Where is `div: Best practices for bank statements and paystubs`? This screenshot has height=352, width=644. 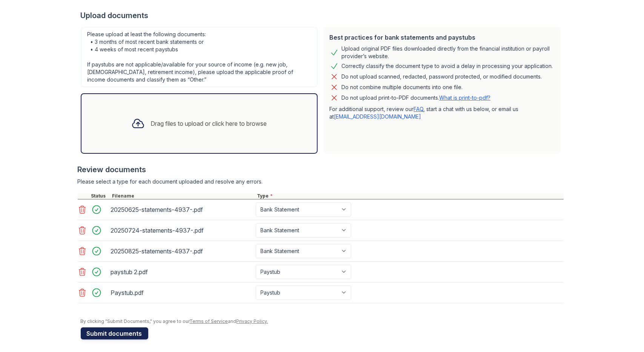
div: Best practices for bank statements and paystubs is located at coordinates (442, 37).